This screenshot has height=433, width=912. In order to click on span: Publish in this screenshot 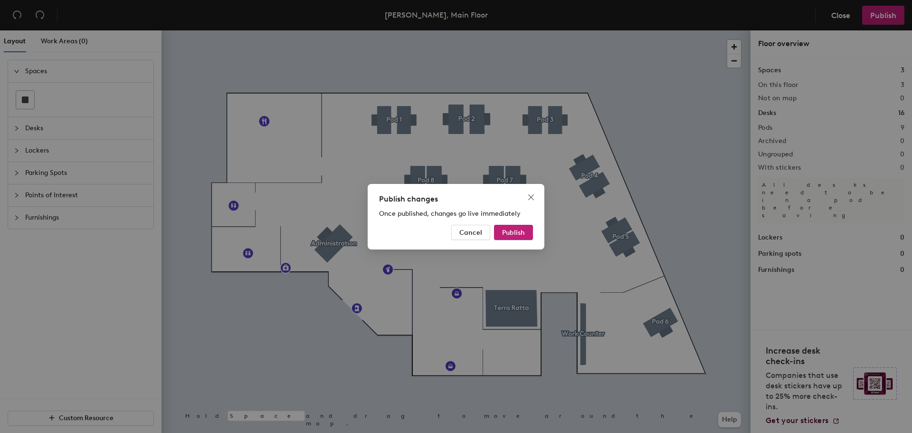, I will do `click(514, 232)`.